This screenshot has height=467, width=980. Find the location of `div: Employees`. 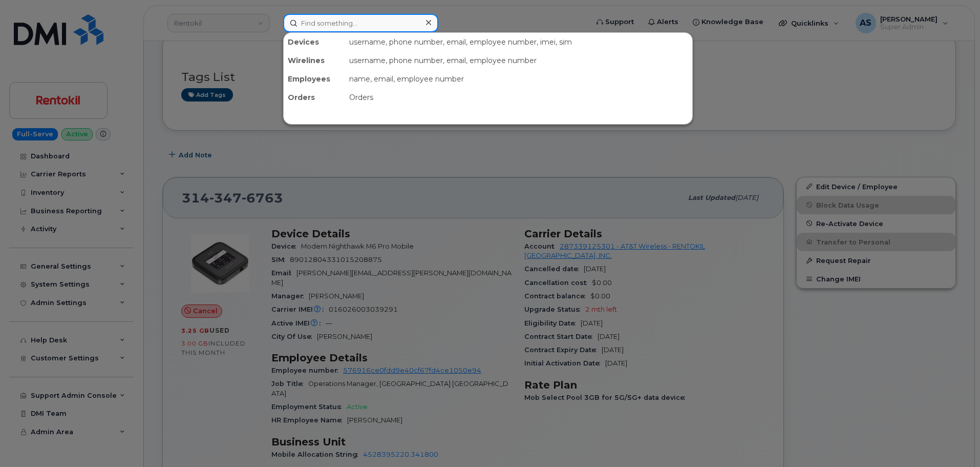

div: Employees is located at coordinates (314, 79).